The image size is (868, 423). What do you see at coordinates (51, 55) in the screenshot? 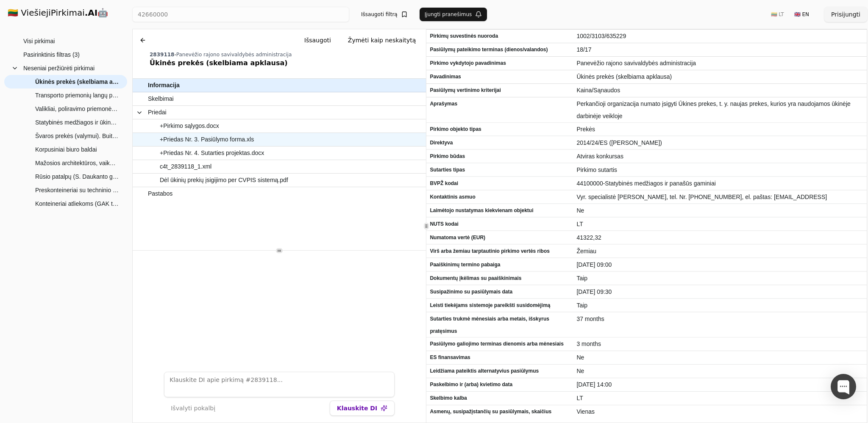
I see `span: Pasirinktinis filtras (3)` at bounding box center [51, 55].